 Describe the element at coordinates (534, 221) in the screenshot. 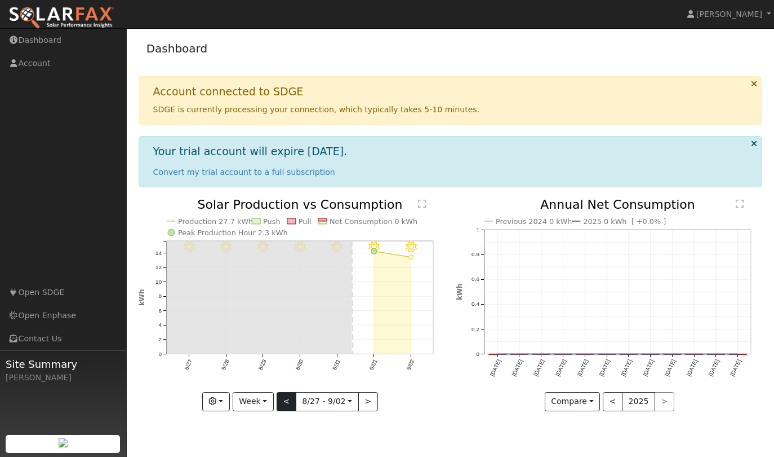

I see `text: Previous 2024 0 kWh` at that location.